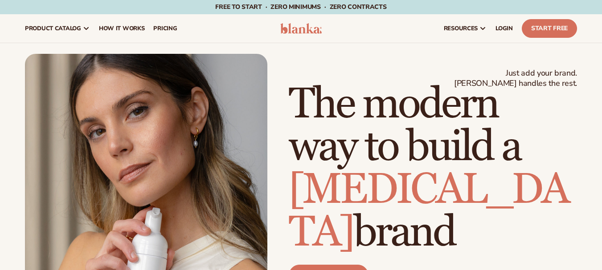 This screenshot has height=270, width=602. I want to click on span: Free to start · ZERO minimums · ZERO contracts, so click(301, 7).